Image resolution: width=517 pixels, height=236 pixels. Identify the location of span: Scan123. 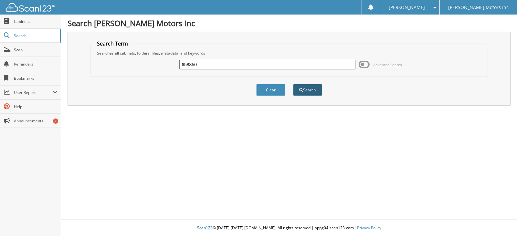
(205, 228).